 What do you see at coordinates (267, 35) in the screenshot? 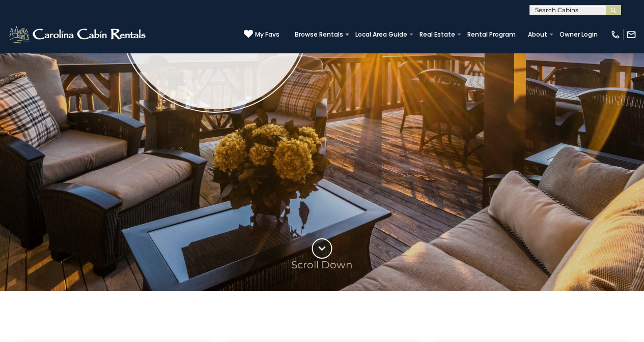
I see `span: My Favs` at bounding box center [267, 35].